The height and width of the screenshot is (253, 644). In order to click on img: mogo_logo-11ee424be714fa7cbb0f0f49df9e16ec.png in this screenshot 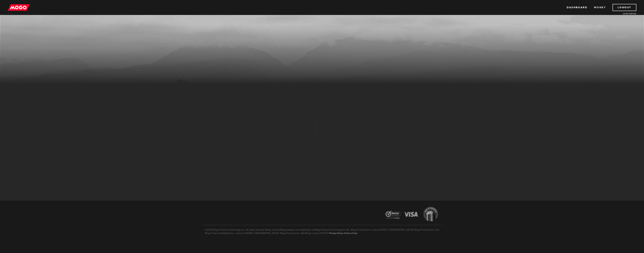, I will do `click(19, 8)`.